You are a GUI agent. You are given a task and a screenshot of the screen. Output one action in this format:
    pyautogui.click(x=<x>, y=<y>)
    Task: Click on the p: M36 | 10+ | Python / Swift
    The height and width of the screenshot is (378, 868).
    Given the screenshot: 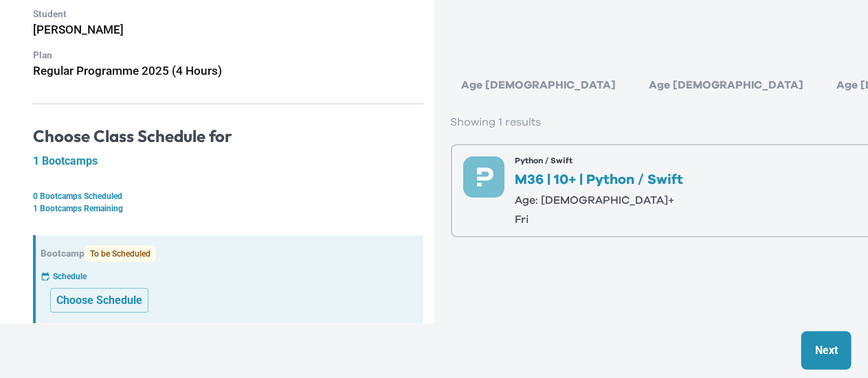 What is the action you would take?
    pyautogui.click(x=599, y=180)
    